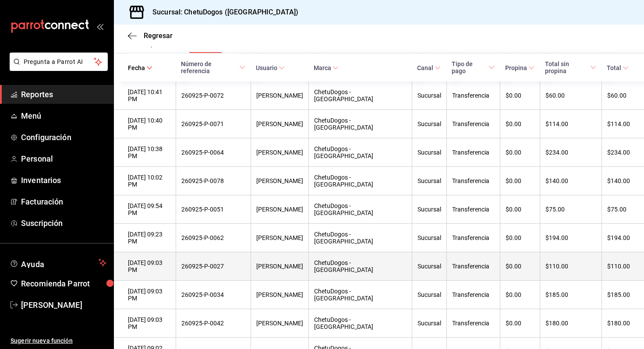 This screenshot has height=349, width=644. I want to click on div: 260925-P-0034, so click(214, 295).